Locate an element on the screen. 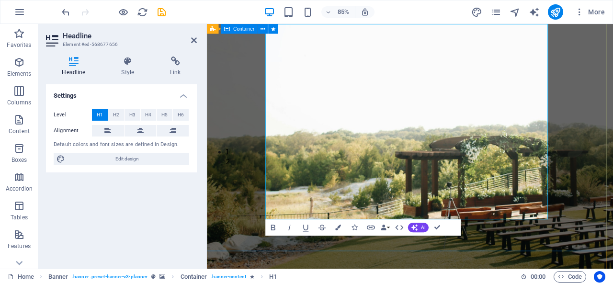 The width and height of the screenshot is (613, 284). i: Undo: Change text (Ctrl+Z) is located at coordinates (66, 12).